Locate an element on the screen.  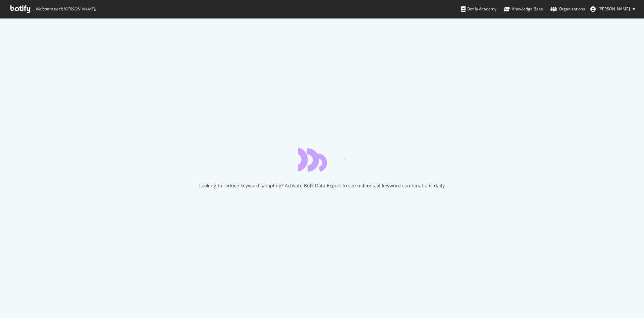
div: Botify Academy is located at coordinates (479, 9).